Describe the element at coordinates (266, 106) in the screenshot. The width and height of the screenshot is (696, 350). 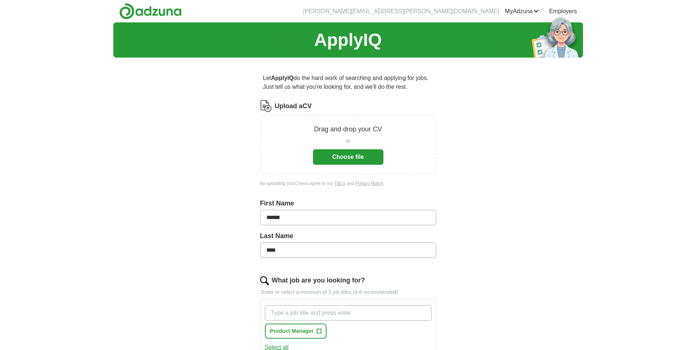
I see `img: CV Icon` at that location.